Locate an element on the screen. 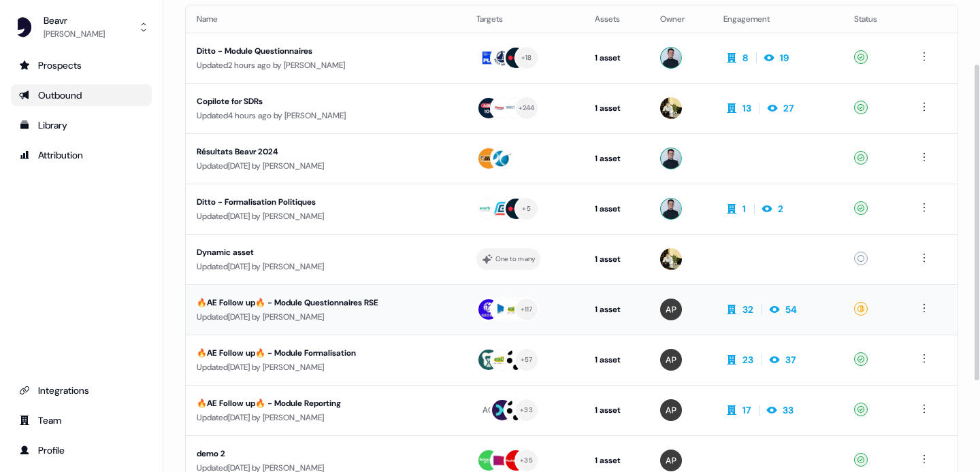  div: Prospects is located at coordinates (81, 66).